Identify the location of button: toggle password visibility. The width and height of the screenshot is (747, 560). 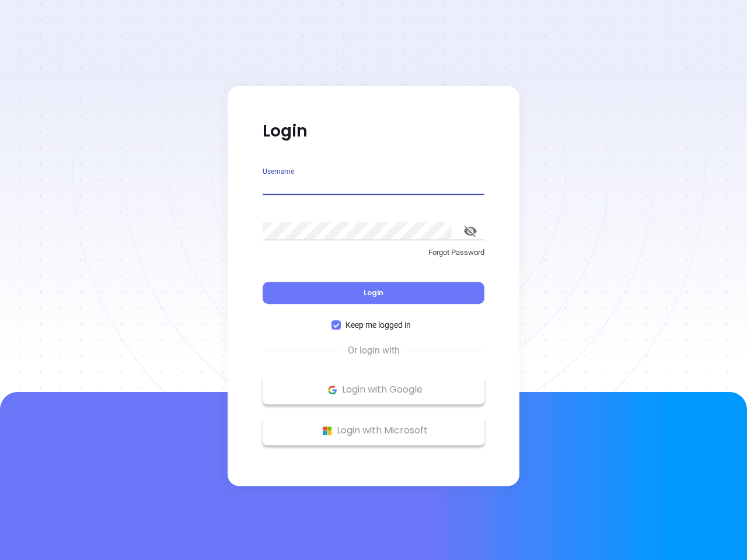
(470, 231).